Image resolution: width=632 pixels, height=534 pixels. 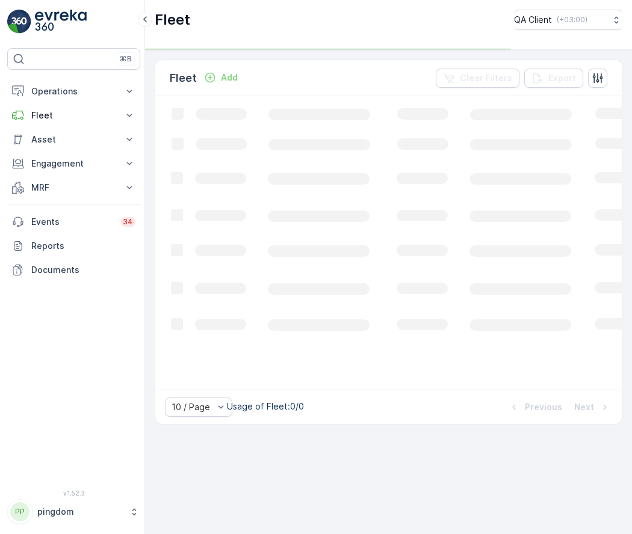 What do you see at coordinates (477, 78) in the screenshot?
I see `button: Clear Filters` at bounding box center [477, 78].